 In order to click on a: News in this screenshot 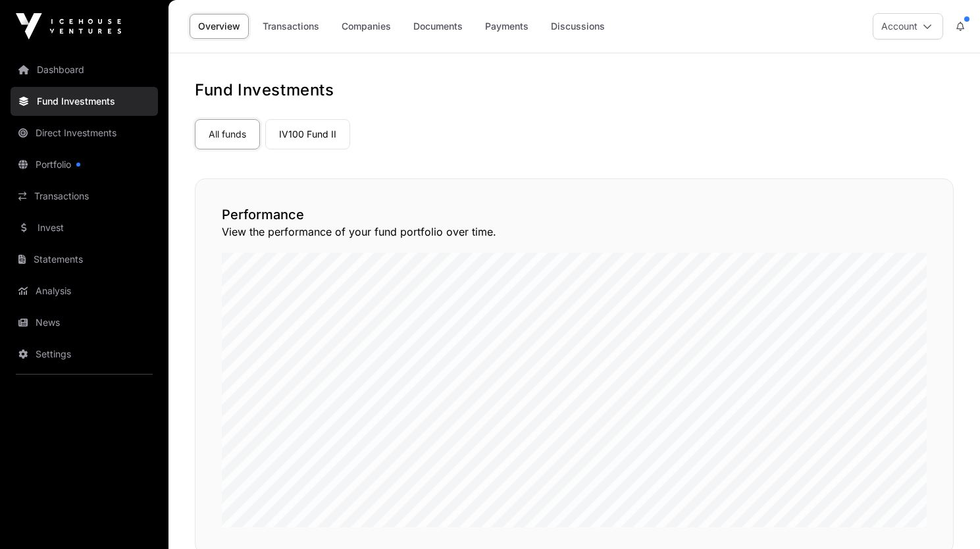, I will do `click(84, 323)`.